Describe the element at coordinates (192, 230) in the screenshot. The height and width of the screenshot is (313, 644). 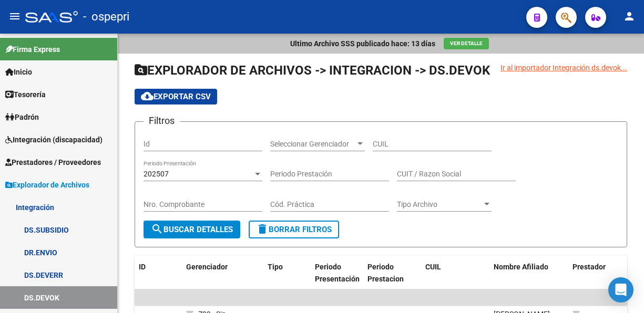
I see `button: Buscar Detalles` at that location.